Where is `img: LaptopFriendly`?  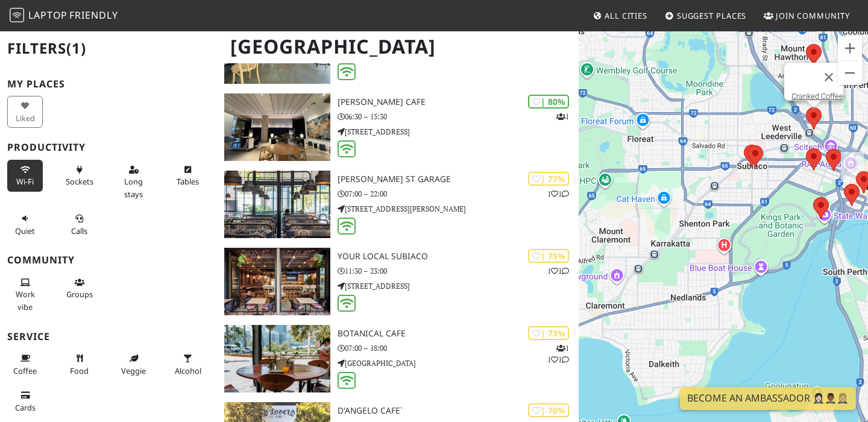
img: LaptopFriendly is located at coordinates (17, 15).